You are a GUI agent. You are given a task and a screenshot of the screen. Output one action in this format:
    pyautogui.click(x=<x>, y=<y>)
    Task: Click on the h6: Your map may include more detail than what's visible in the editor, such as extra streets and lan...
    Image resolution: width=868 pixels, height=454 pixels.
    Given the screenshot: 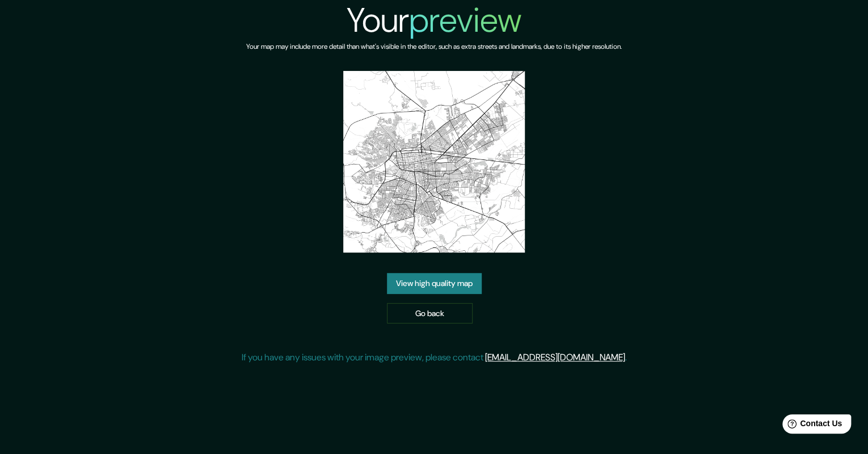 What is the action you would take?
    pyautogui.click(x=434, y=46)
    